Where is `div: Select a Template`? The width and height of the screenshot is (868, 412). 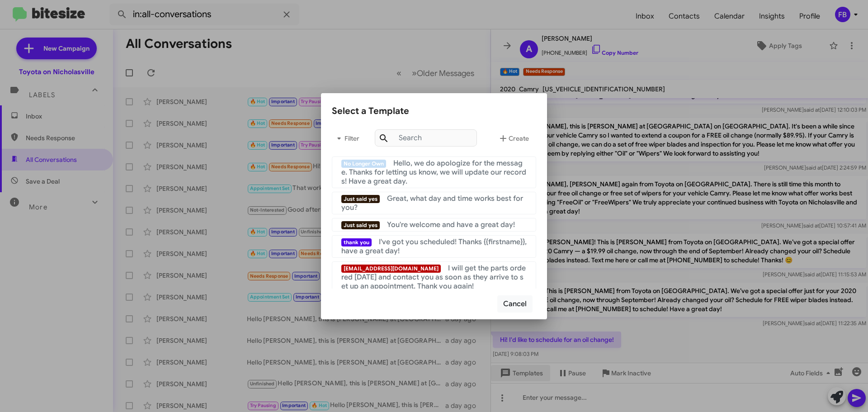 div: Select a Template is located at coordinates (434, 111).